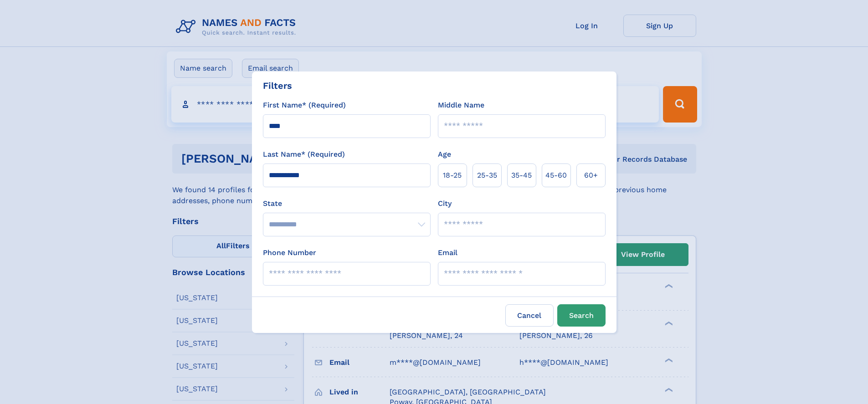  I want to click on label: Cancel, so click(530, 315).